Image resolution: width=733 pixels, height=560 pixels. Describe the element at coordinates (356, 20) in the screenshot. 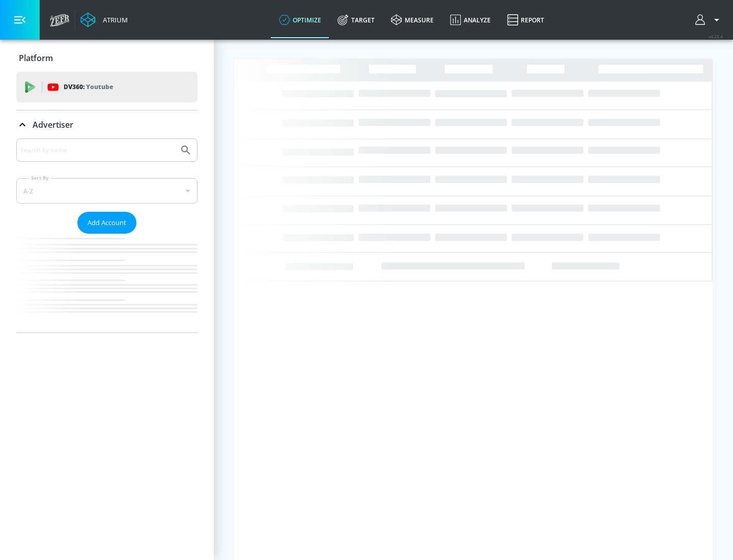

I see `a: Target` at that location.